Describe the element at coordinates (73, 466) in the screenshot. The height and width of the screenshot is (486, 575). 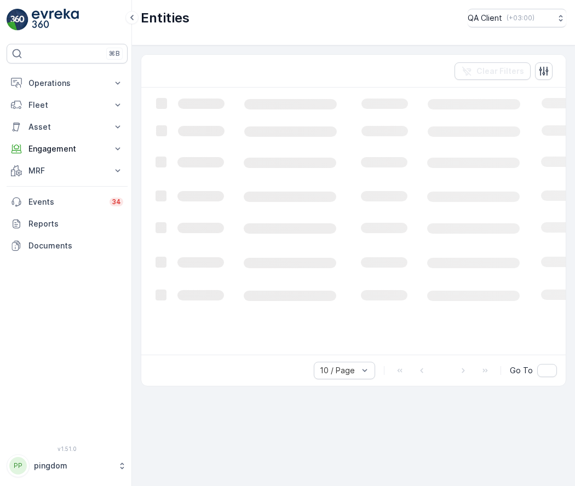
I see `p: pingdom` at that location.